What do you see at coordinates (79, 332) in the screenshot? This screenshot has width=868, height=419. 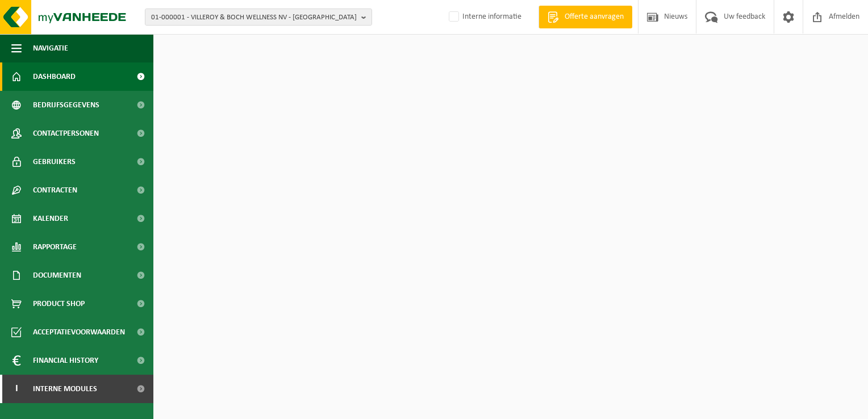 I see `span: Acceptatievoorwaarden` at bounding box center [79, 332].